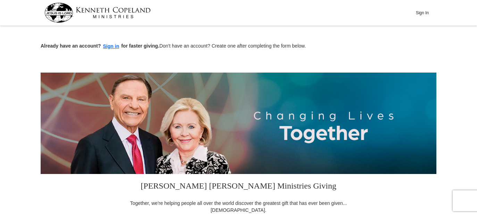 This screenshot has height=216, width=477. I want to click on button: Sign In, so click(422, 12).